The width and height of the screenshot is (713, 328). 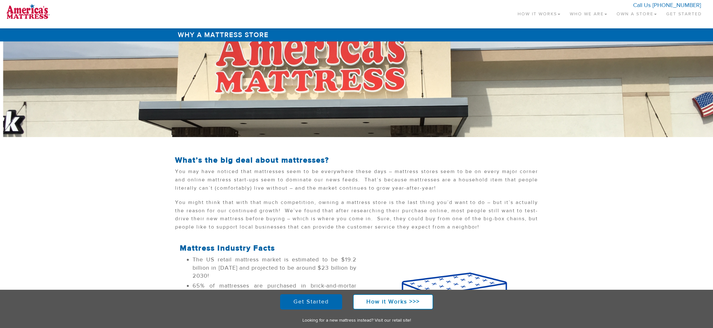 What do you see at coordinates (28, 11) in the screenshot?
I see `img: logo` at bounding box center [28, 11].